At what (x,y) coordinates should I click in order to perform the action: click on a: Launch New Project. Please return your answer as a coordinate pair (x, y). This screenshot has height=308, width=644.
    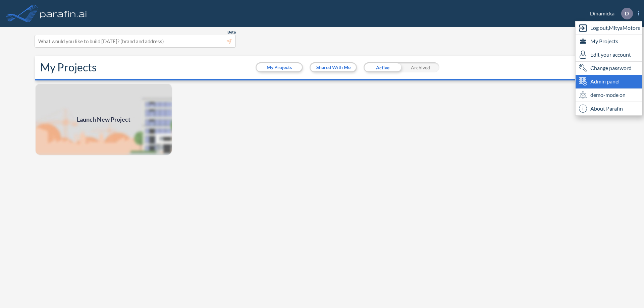
    Looking at the image, I should click on (104, 120).